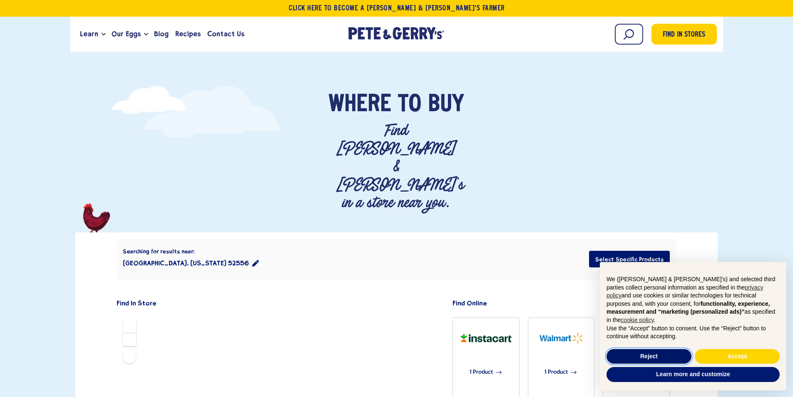  I want to click on span: To, so click(410, 105).